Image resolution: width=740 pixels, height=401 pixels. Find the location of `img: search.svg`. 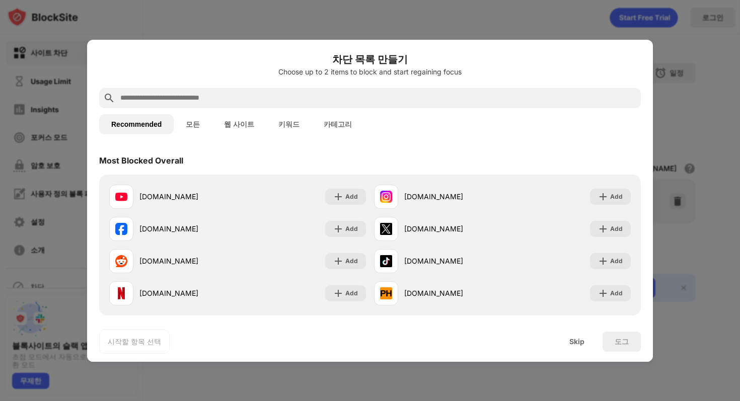

img: search.svg is located at coordinates (109, 98).